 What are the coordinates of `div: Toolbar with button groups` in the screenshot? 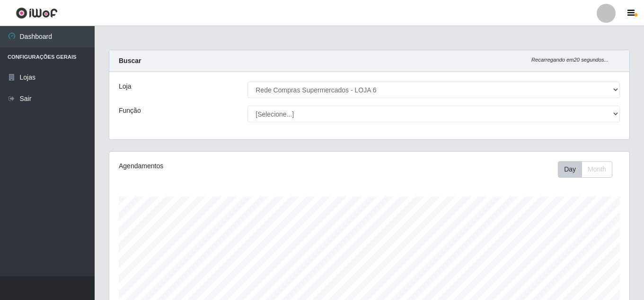 It's located at (589, 169).